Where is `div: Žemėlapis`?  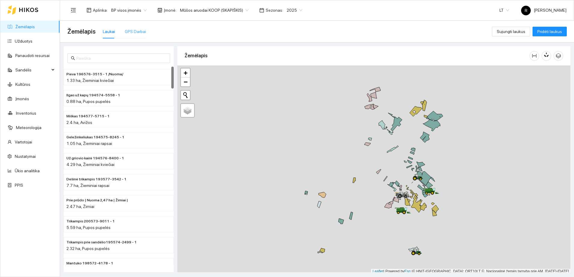
div: Žemėlapis is located at coordinates (357, 56).